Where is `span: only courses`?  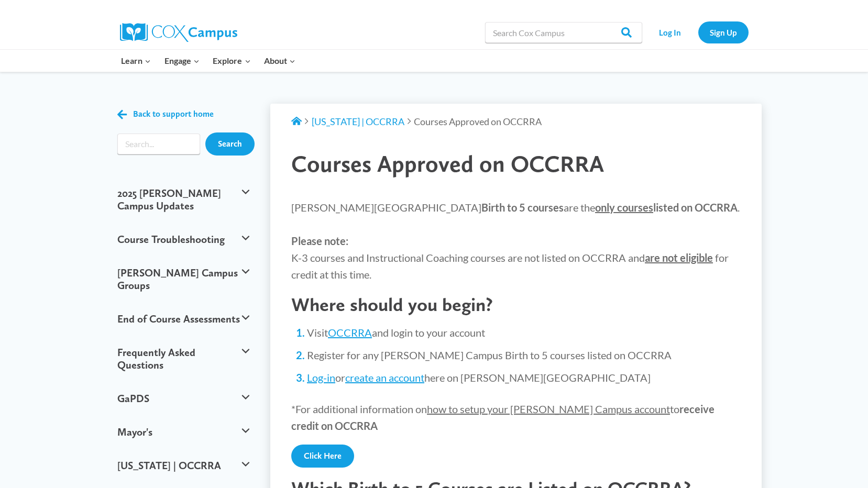 span: only courses is located at coordinates (624, 207).